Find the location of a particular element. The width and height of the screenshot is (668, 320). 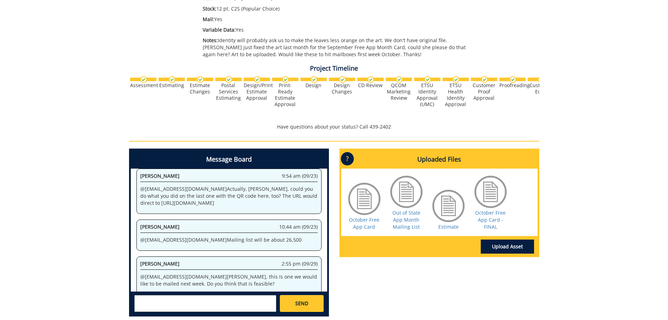

span: Variable Data: is located at coordinates (219, 29).